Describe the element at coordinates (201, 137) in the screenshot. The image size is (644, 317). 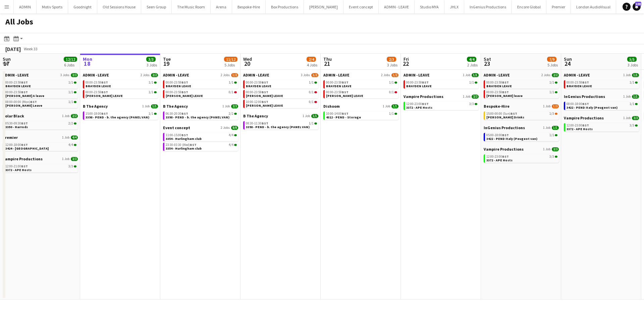
I see `a: 11:00-15:00BST4/43354 - Hurlingham club` at that location.